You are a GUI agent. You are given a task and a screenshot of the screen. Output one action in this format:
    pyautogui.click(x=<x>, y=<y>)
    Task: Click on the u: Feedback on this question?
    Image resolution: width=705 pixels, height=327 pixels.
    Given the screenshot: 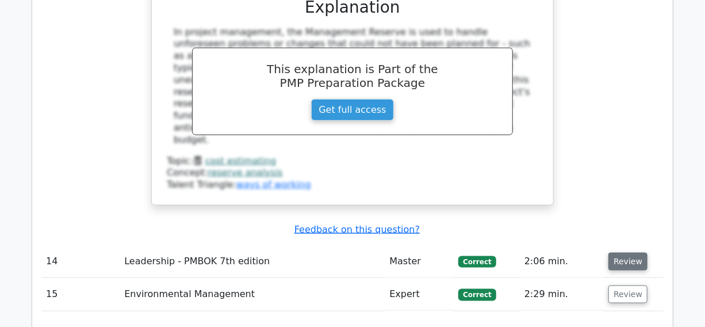 What is the action you would take?
    pyautogui.click(x=357, y=229)
    